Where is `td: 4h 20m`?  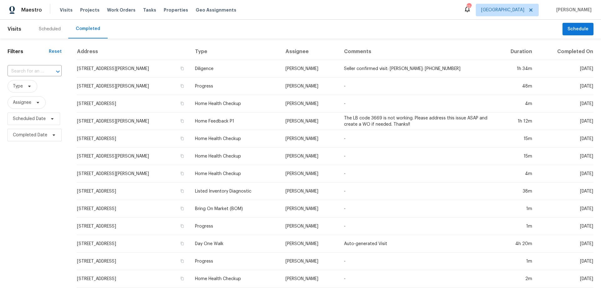
td: 4h 20m is located at coordinates (516, 244).